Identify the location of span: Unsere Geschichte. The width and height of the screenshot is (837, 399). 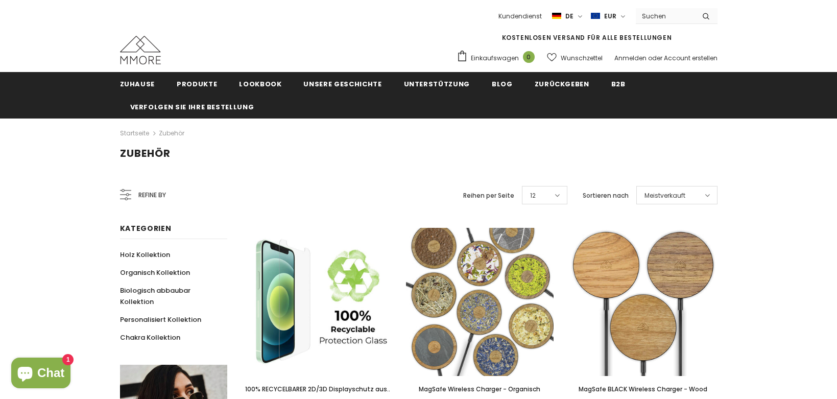
(342, 84).